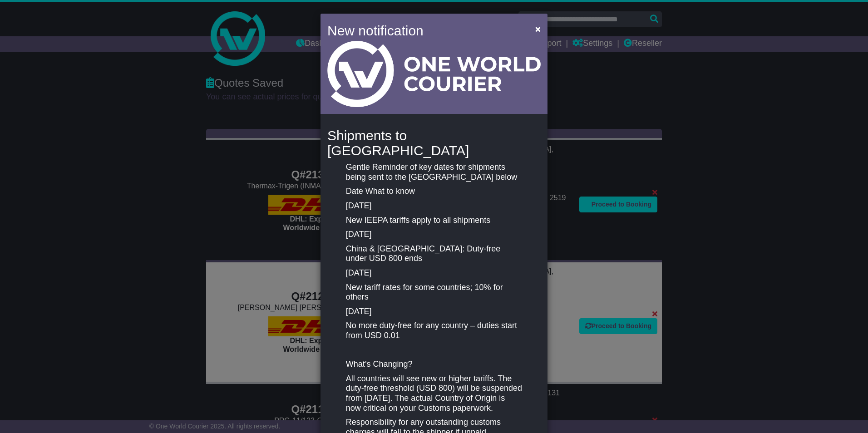 The width and height of the screenshot is (868, 433). What do you see at coordinates (538, 28) in the screenshot?
I see `button: Close` at bounding box center [538, 28].